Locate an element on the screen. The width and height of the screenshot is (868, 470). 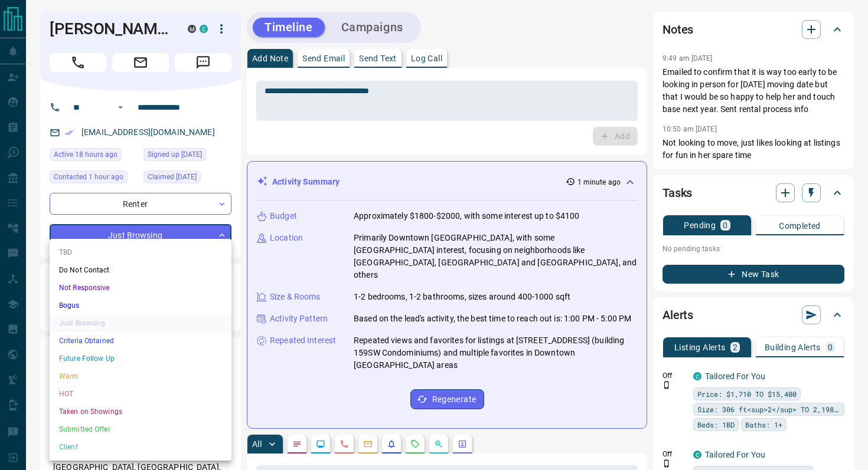
li: Do Not Contact is located at coordinates (141, 270).